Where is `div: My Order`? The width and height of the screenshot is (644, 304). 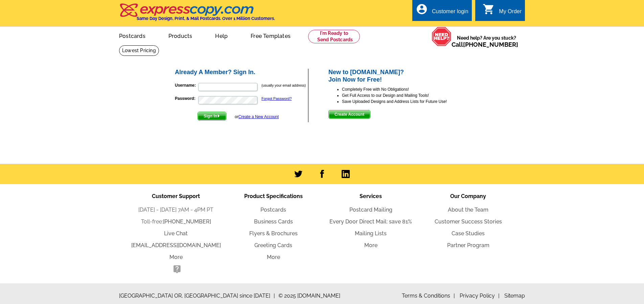
div: My Order is located at coordinates (510, 13).